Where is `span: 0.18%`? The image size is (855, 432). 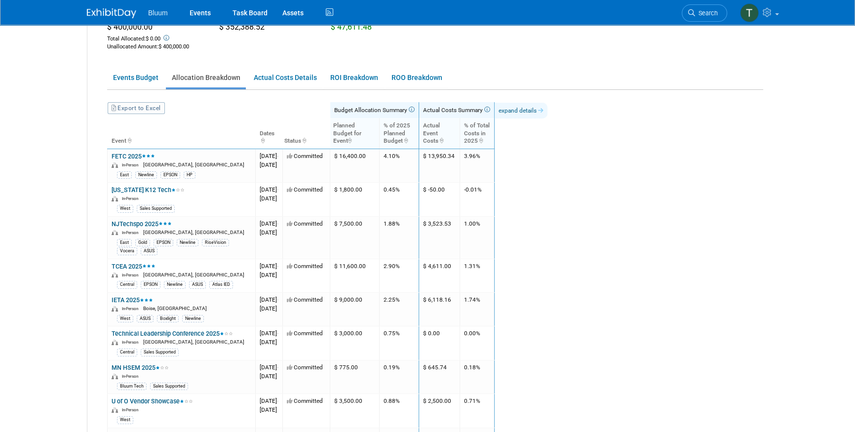
span: 0.18% is located at coordinates (472, 367).